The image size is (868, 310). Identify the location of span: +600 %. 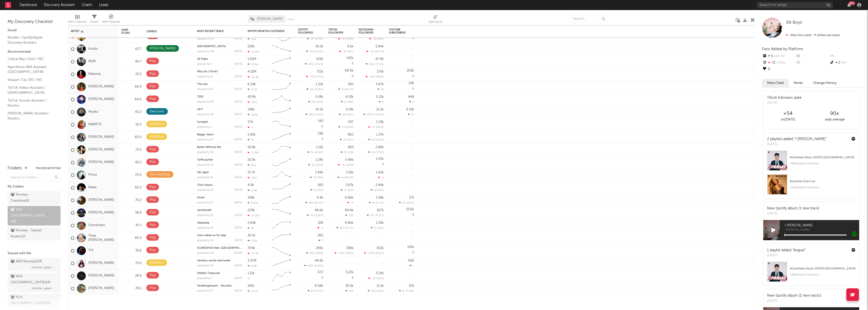
(378, 140).